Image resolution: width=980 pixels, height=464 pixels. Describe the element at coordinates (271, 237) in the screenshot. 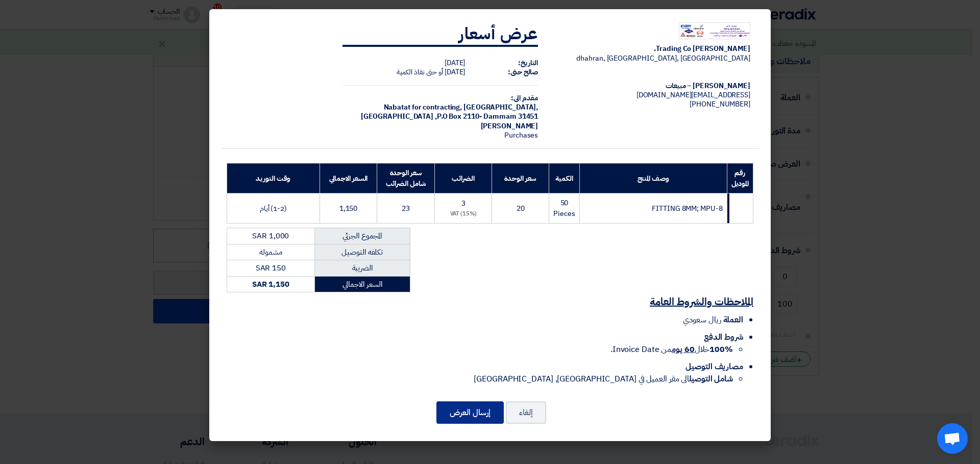

I see `td: SAR 1,000` at that location.